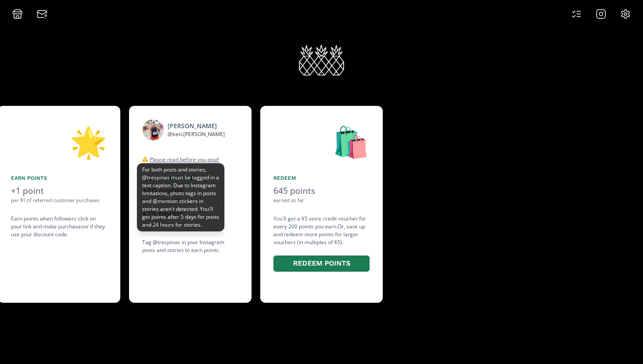 This screenshot has height=364, width=643. What do you see at coordinates (59, 200) in the screenshot?
I see `div: per $1 of referred customer purchases` at bounding box center [59, 200].